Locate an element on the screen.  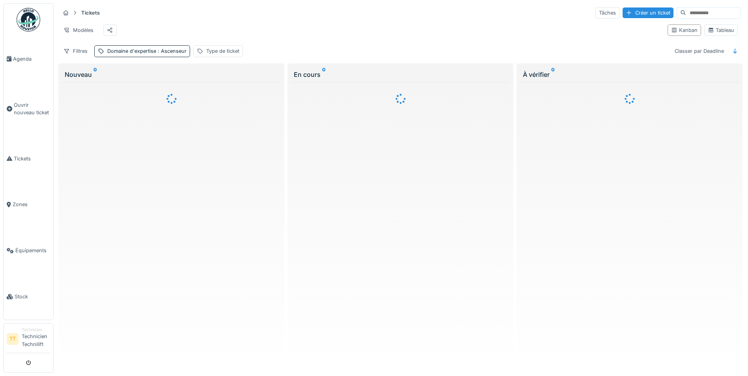
div: Créer un ticket is located at coordinates (648, 13).